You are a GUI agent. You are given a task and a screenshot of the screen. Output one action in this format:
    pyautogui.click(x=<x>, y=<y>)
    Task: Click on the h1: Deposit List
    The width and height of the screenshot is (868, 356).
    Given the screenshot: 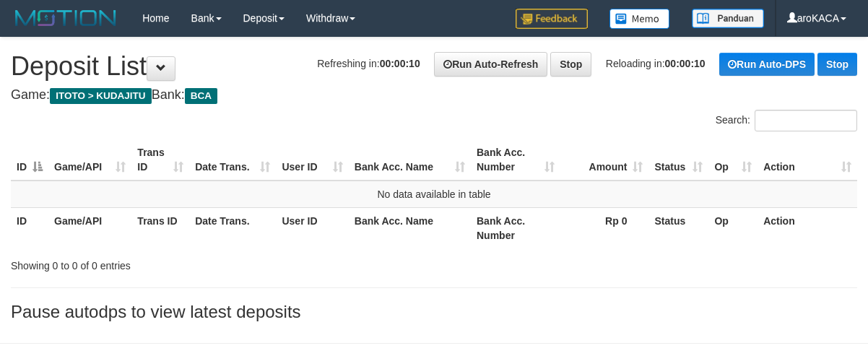 What is the action you would take?
    pyautogui.click(x=434, y=66)
    